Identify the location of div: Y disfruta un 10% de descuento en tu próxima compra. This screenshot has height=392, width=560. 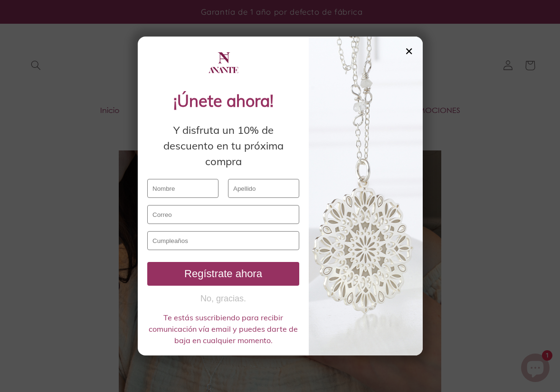
(223, 146).